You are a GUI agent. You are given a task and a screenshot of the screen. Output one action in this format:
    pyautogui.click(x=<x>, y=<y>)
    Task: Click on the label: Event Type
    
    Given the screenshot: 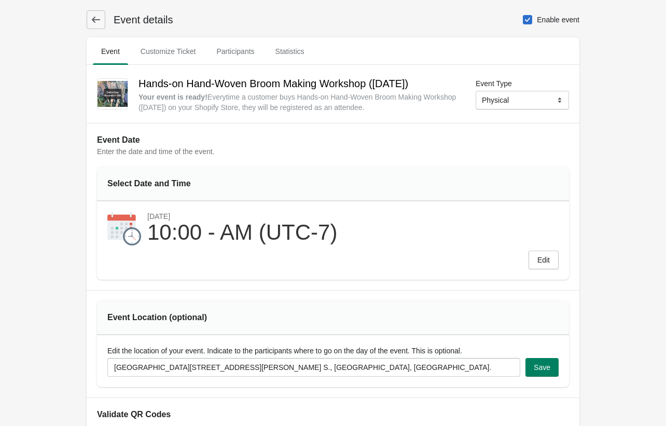 What is the action you would take?
    pyautogui.click(x=494, y=84)
    